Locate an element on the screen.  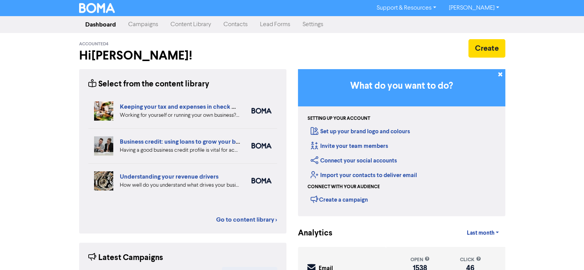
div: How well do you understand what drives your business revenue? We can help you review your numbers... is located at coordinates (180, 185).